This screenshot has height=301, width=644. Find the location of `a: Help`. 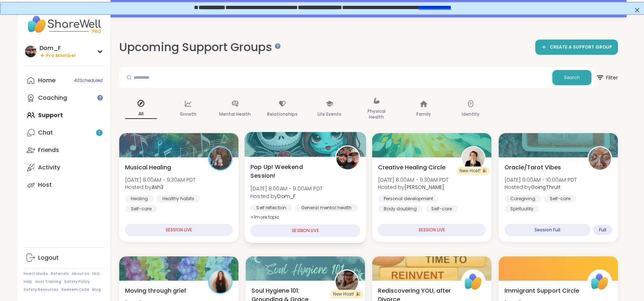

a: Help is located at coordinates (28, 282).